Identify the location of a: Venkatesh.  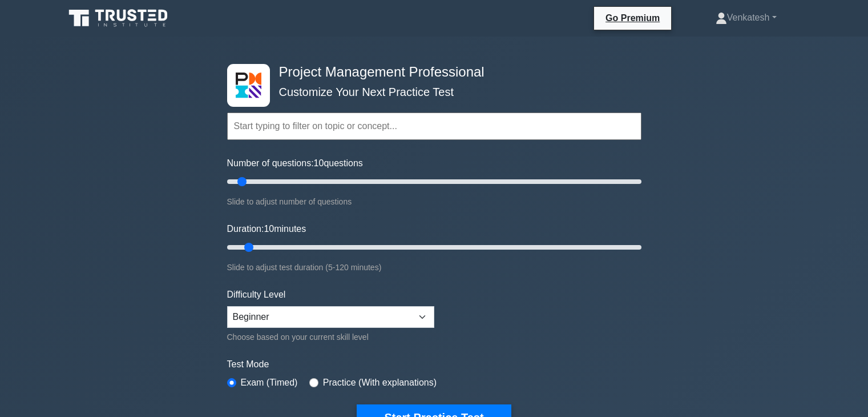
(746, 18).